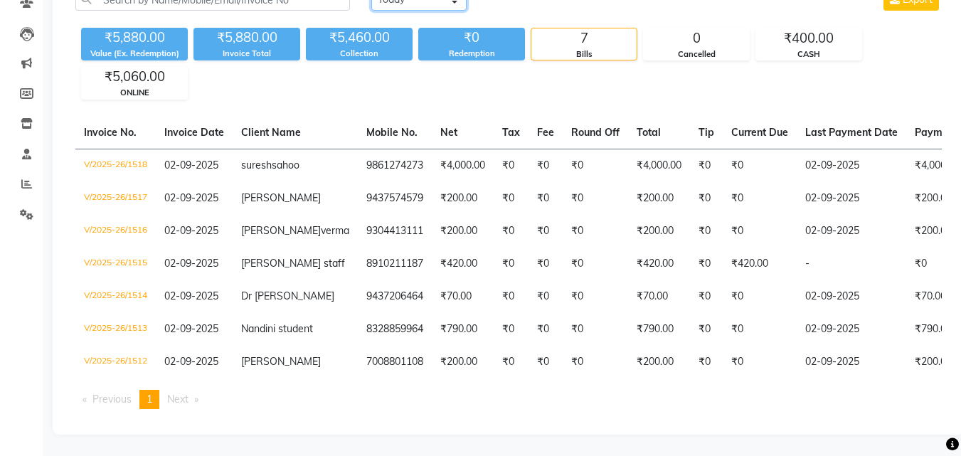 Image resolution: width=961 pixels, height=456 pixels. What do you see at coordinates (511, 132) in the screenshot?
I see `span: Tax` at bounding box center [511, 132].